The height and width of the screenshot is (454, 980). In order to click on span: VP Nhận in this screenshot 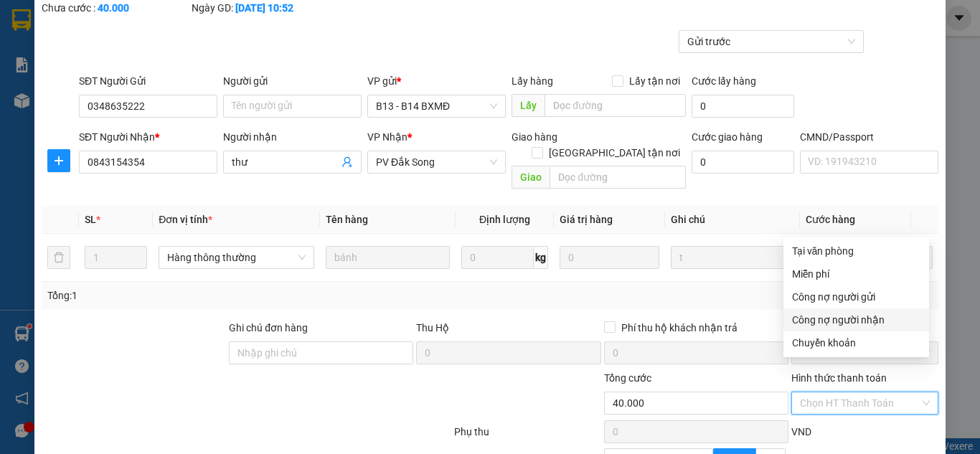, I will do `click(387, 137)`.